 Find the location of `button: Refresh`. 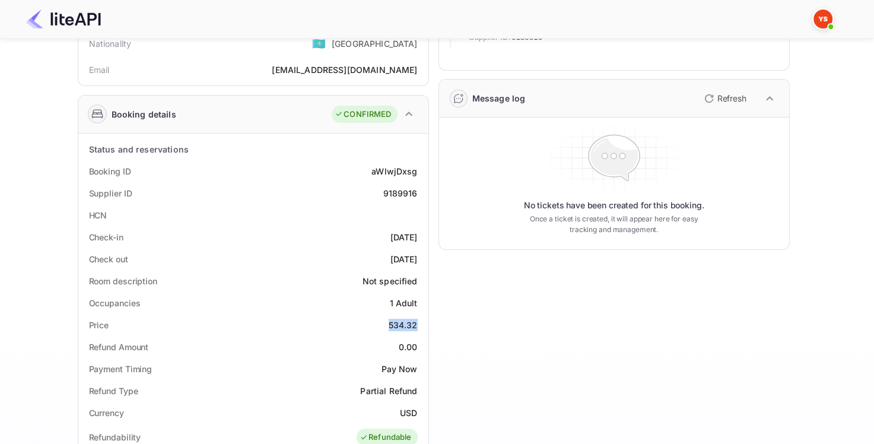

button: Refresh is located at coordinates (724, 98).